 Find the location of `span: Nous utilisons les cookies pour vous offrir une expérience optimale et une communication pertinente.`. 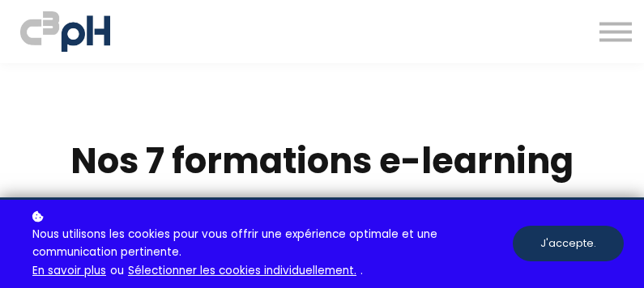

span: Nous utilisons les cookies pour vous offrir une expérience optimale et une communication pertinente. is located at coordinates (266, 244).